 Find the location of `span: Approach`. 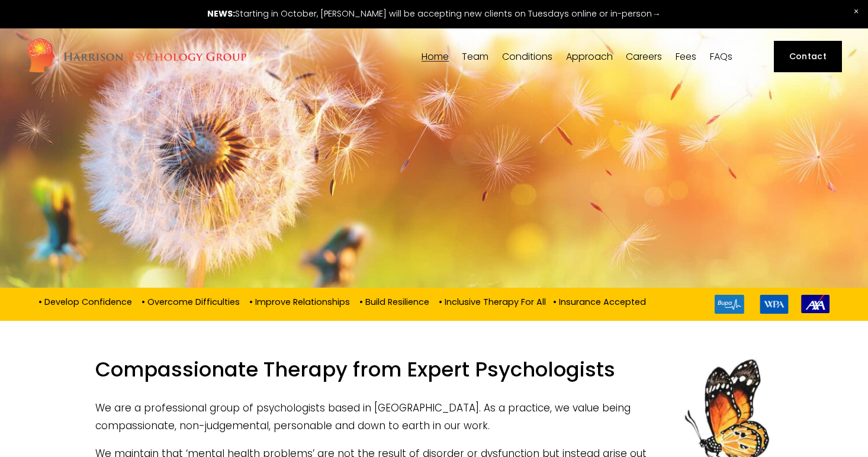

span: Approach is located at coordinates (589, 57).